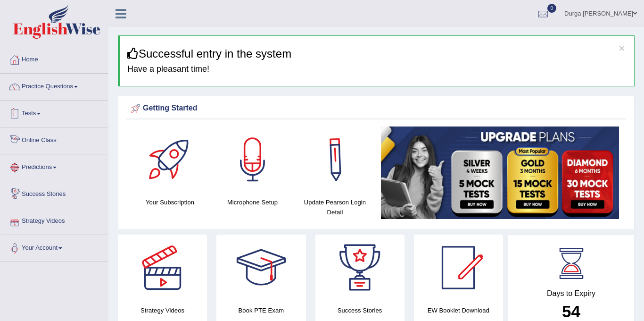 Image resolution: width=644 pixels, height=321 pixels. What do you see at coordinates (571, 294) in the screenshot?
I see `h4: Days to Expiry` at bounding box center [571, 294].